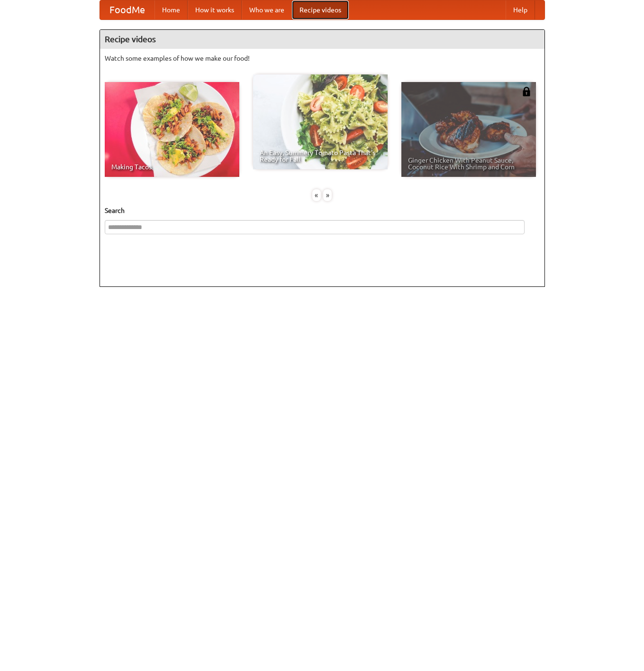 The image size is (644, 671). Describe the element at coordinates (322, 59) in the screenshot. I see `p: Watch some examples of how we make our food!` at that location.